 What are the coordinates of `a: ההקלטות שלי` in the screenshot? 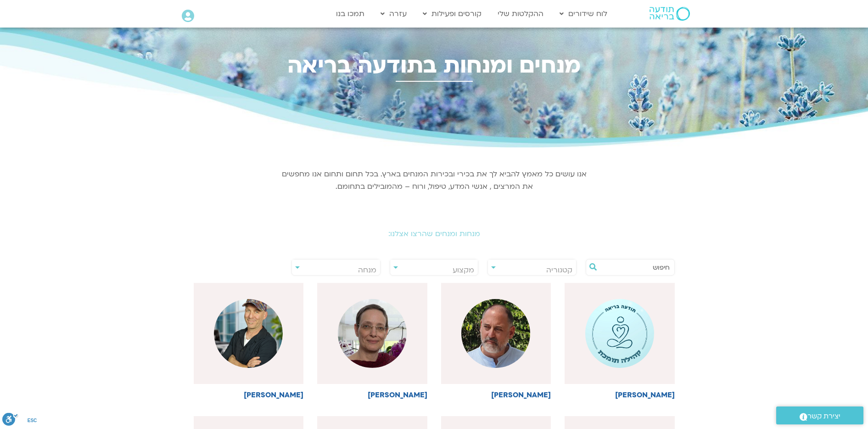 It's located at (521, 14).